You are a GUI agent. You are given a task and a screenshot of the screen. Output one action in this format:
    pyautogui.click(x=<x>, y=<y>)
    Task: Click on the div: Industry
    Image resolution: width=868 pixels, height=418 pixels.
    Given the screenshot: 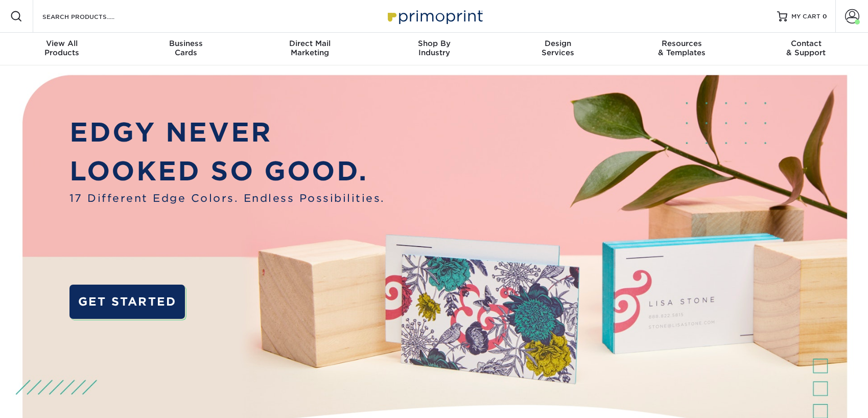 What is the action you would take?
    pyautogui.click(x=434, y=48)
    